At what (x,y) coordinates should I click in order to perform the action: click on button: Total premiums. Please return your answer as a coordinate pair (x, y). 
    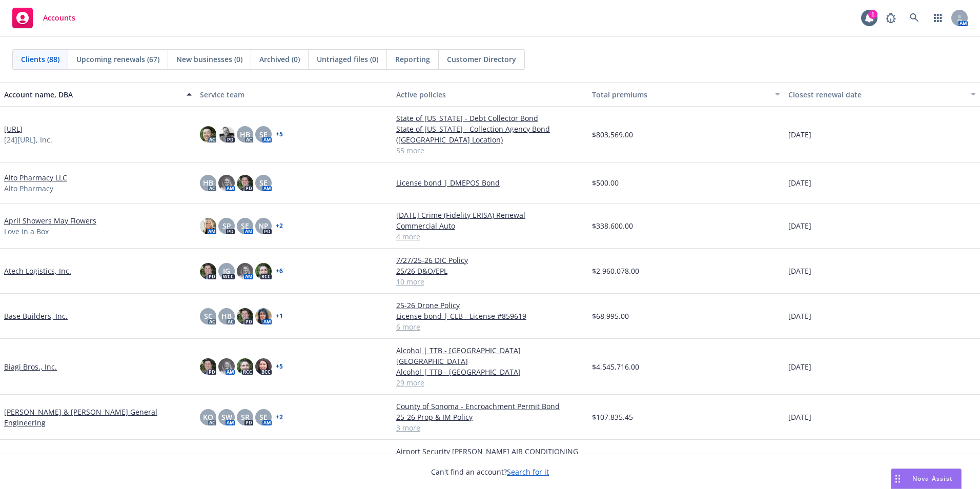
    Looking at the image, I should click on (686, 94).